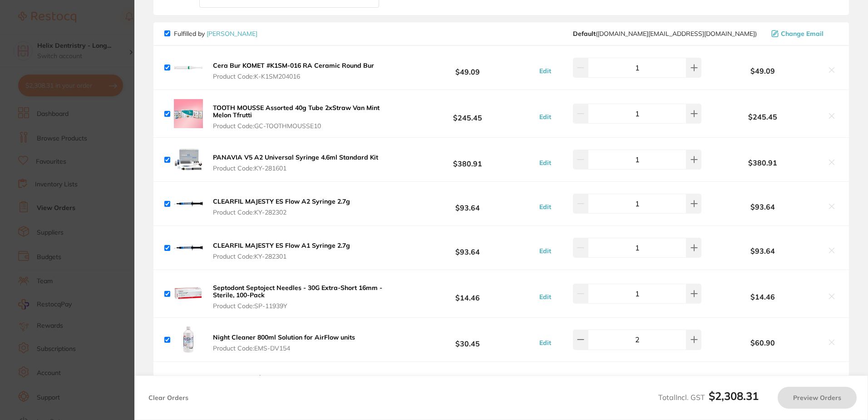  What do you see at coordinates (305, 306) in the screenshot?
I see `span: Product Code: SP-11939Y` at bounding box center [305, 306].